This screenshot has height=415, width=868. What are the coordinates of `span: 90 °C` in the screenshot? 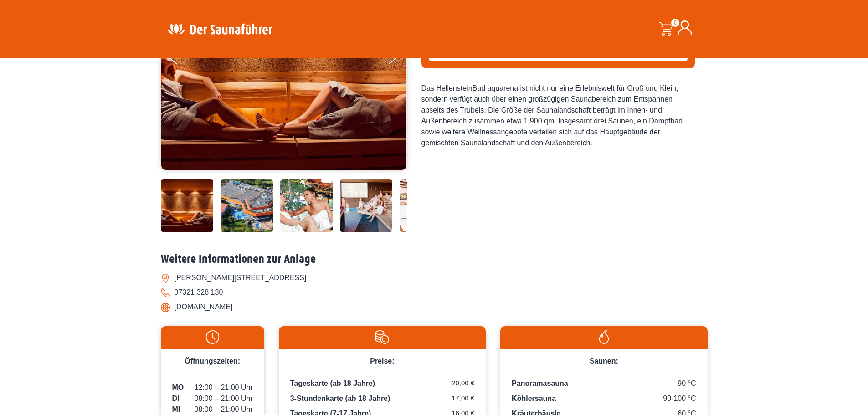 It's located at (687, 384).